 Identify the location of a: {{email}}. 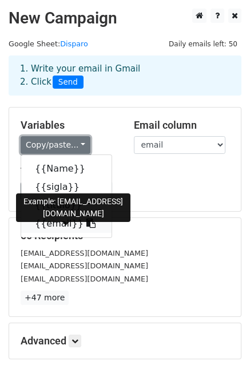
(66, 224).